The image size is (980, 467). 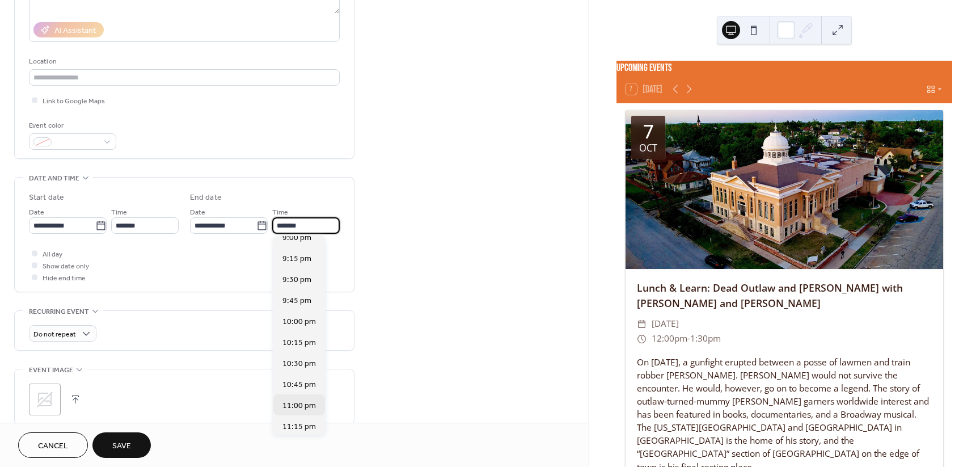 What do you see at coordinates (52, 254) in the screenshot?
I see `span: All day` at bounding box center [52, 254].